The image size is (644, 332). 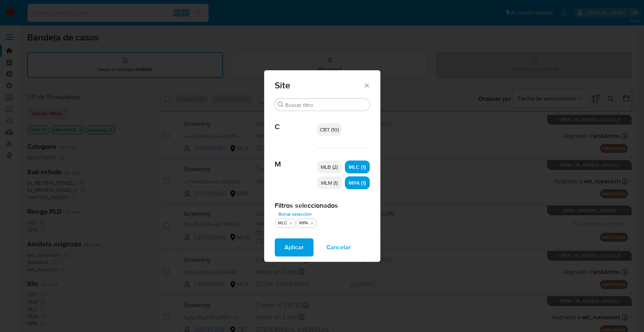 I want to click on button: quitar MPA, so click(x=312, y=223).